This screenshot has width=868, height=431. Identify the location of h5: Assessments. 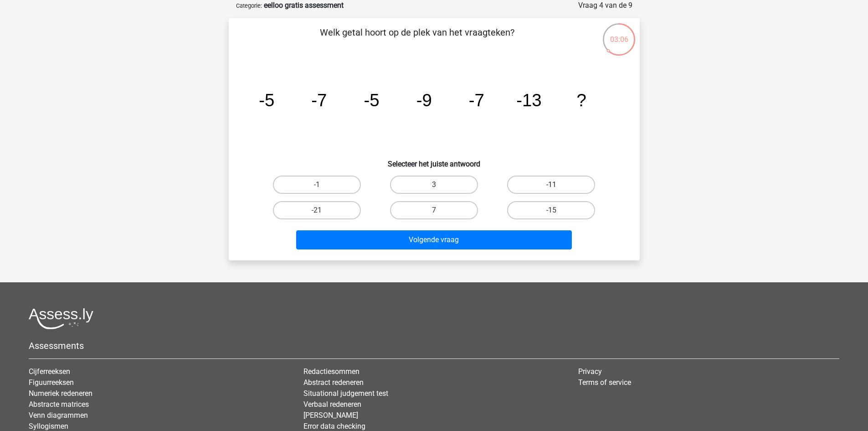
(434, 346).